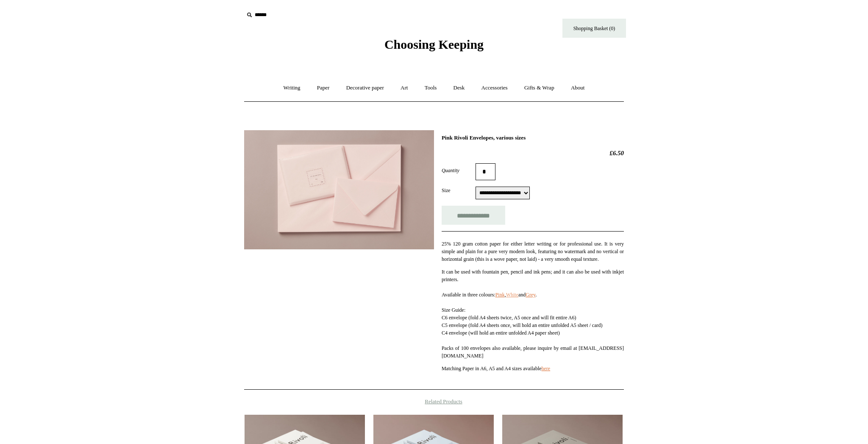 This screenshot has height=444, width=868. What do you see at coordinates (404, 88) in the screenshot?
I see `a: Art` at bounding box center [404, 88].